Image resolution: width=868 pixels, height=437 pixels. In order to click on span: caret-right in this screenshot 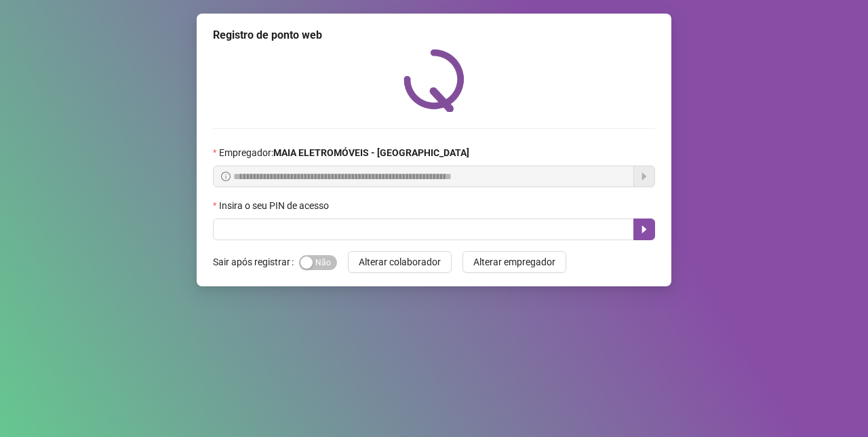, I will do `click(644, 229)`.